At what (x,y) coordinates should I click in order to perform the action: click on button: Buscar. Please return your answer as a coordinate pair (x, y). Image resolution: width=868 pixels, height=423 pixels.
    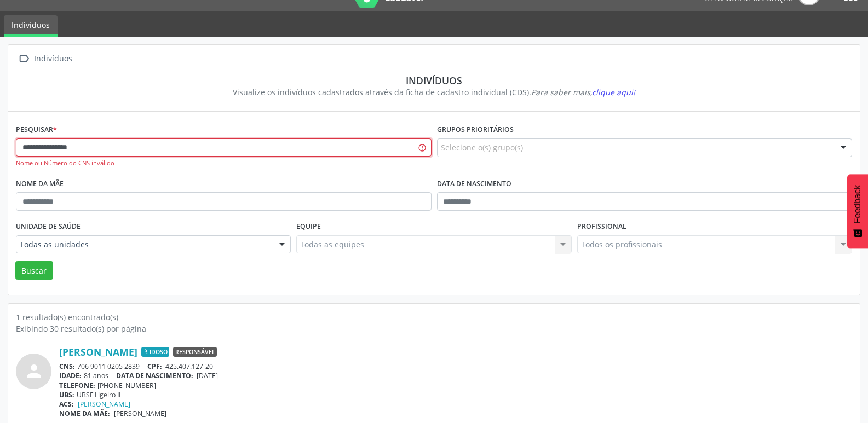
    Looking at the image, I should click on (34, 270).